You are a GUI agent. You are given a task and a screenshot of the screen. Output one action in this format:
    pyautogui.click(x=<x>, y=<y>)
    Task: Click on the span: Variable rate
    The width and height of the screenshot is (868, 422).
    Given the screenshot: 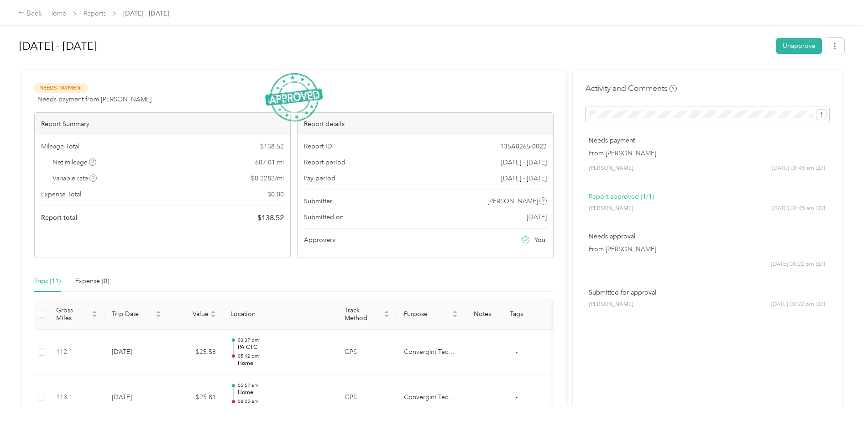 What is the action you would take?
    pyautogui.click(x=75, y=178)
    